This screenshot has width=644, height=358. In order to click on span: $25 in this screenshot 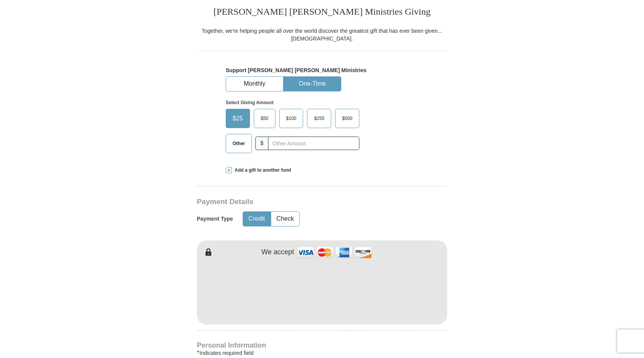, I will do `click(237, 119)`.